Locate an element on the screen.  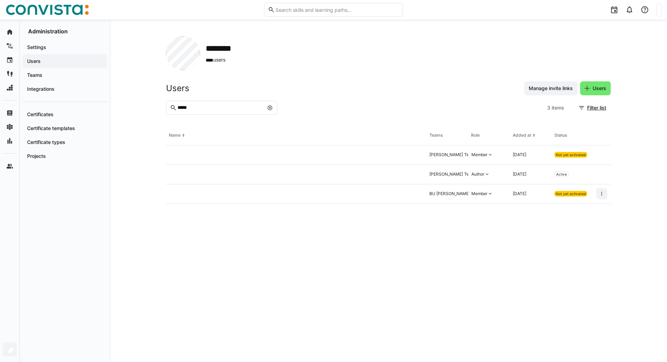
div: Status is located at coordinates (561, 135).